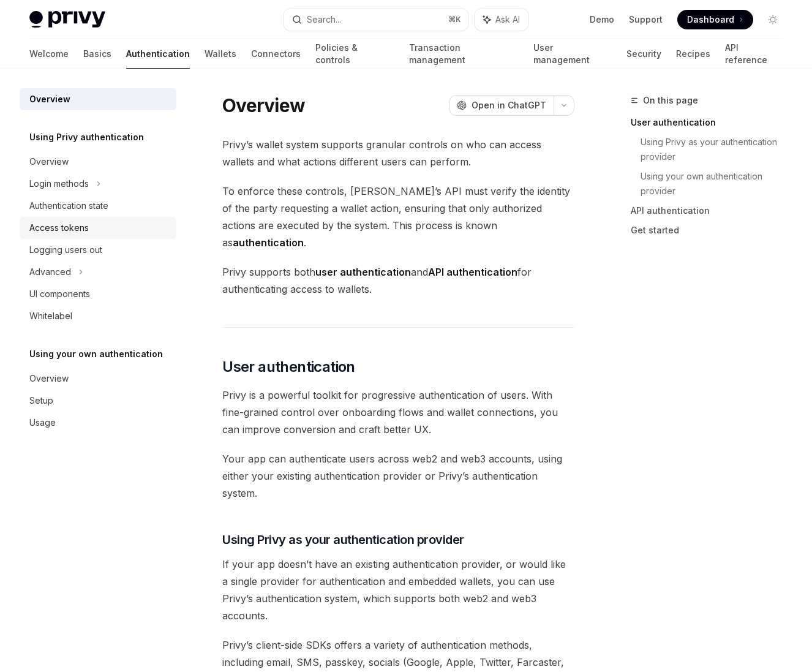 This screenshot has width=812, height=672. What do you see at coordinates (508, 19) in the screenshot?
I see `span: Ask AI` at bounding box center [508, 19].